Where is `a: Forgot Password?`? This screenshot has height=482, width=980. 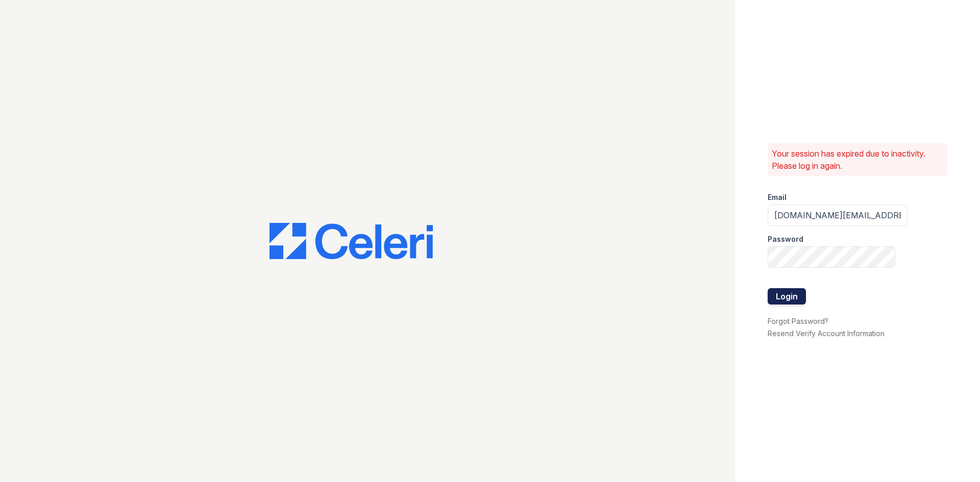
a: Forgot Password? is located at coordinates (798, 321).